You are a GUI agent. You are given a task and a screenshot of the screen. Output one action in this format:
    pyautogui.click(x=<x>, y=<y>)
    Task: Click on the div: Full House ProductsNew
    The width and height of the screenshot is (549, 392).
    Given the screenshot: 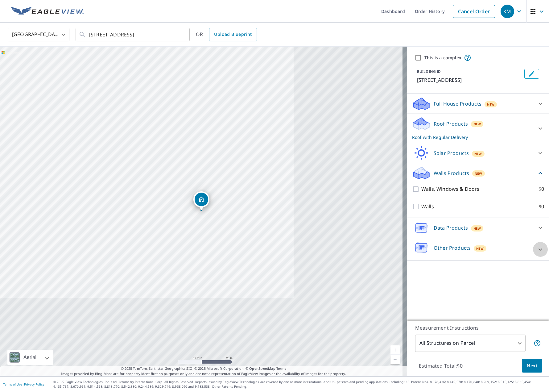 What is the action you would take?
    pyautogui.click(x=478, y=104)
    